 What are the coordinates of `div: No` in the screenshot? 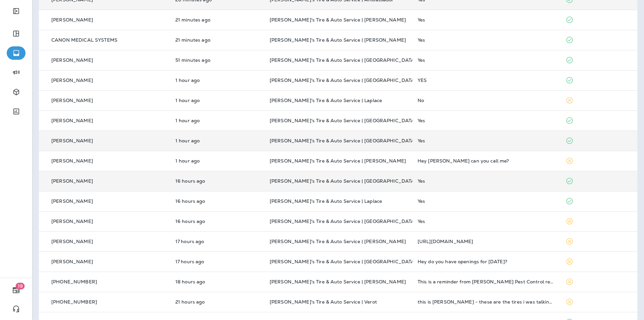 It's located at (486, 101).